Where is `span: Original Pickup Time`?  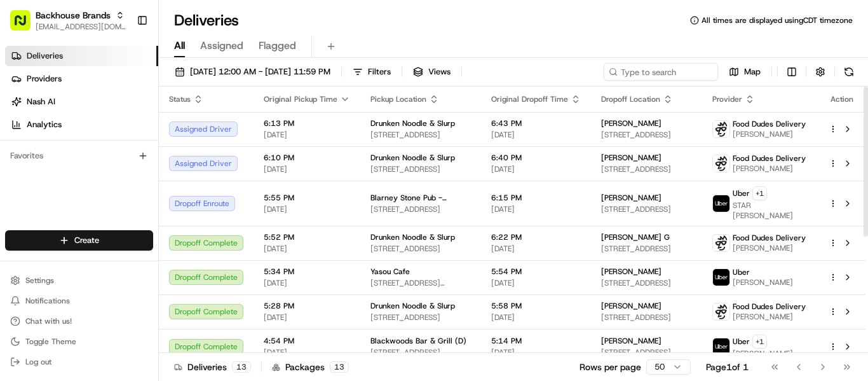 span: Original Pickup Time is located at coordinates (301, 99).